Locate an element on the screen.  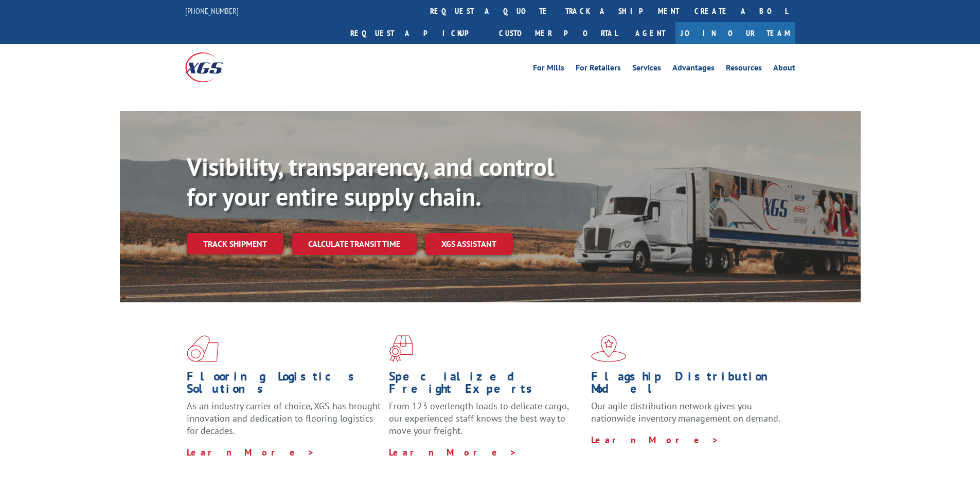
a: Join Our Team is located at coordinates (735, 33).